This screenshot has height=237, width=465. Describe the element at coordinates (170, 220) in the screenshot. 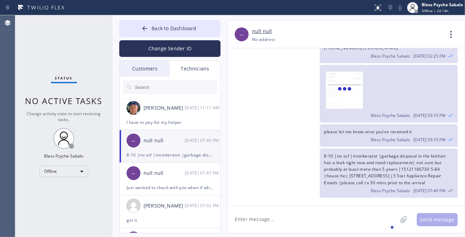

I see `div: got it` at that location.